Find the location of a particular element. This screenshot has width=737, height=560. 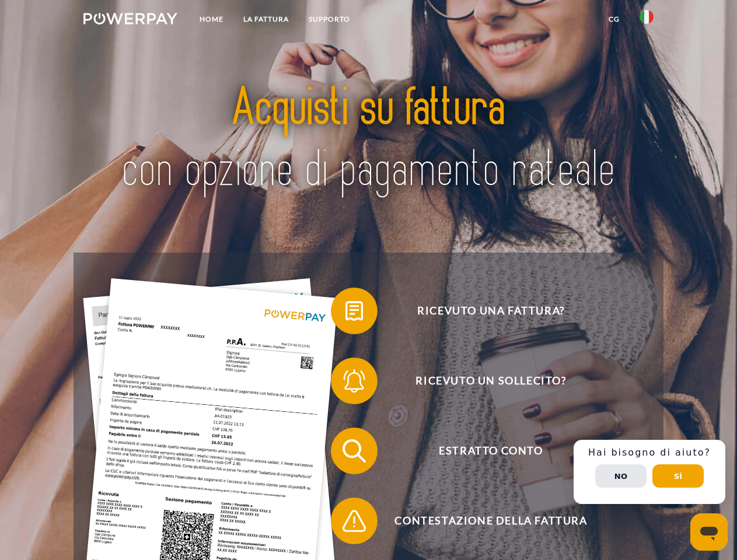

img: title-powerpay_it.svg is located at coordinates (368, 139).